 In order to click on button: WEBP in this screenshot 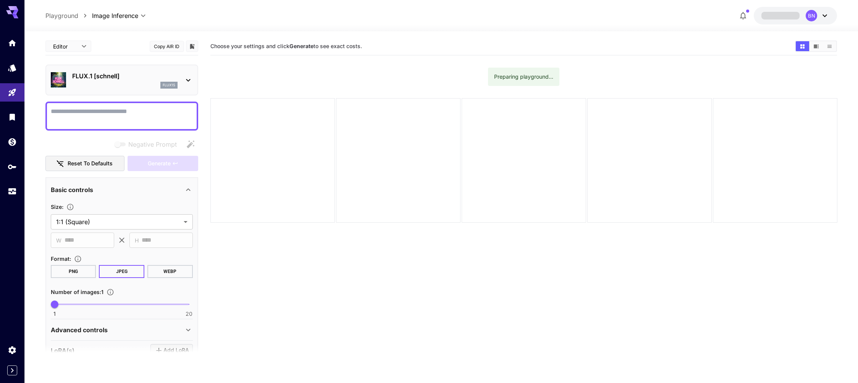, I will do `click(170, 272)`.